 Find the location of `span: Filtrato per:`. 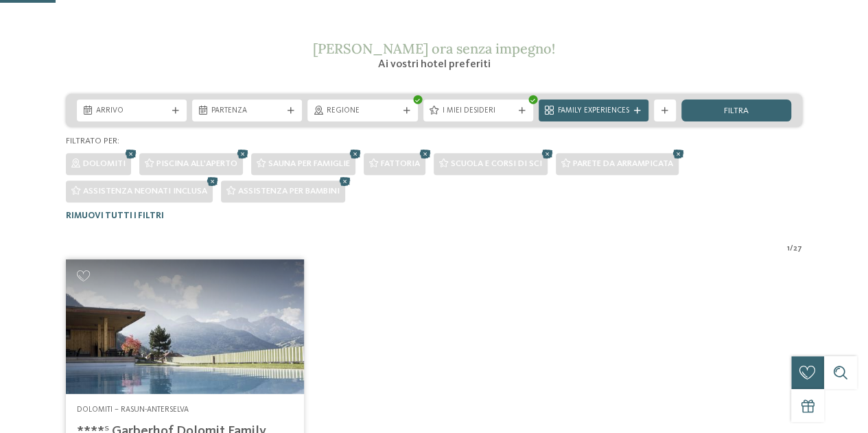

span: Filtrato per: is located at coordinates (93, 140).